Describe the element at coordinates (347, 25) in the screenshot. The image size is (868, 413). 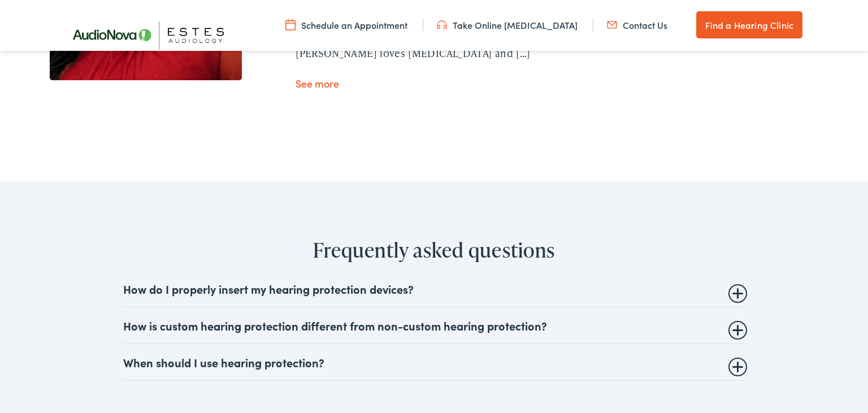
I see `a: Schedule an Appointment` at that location.